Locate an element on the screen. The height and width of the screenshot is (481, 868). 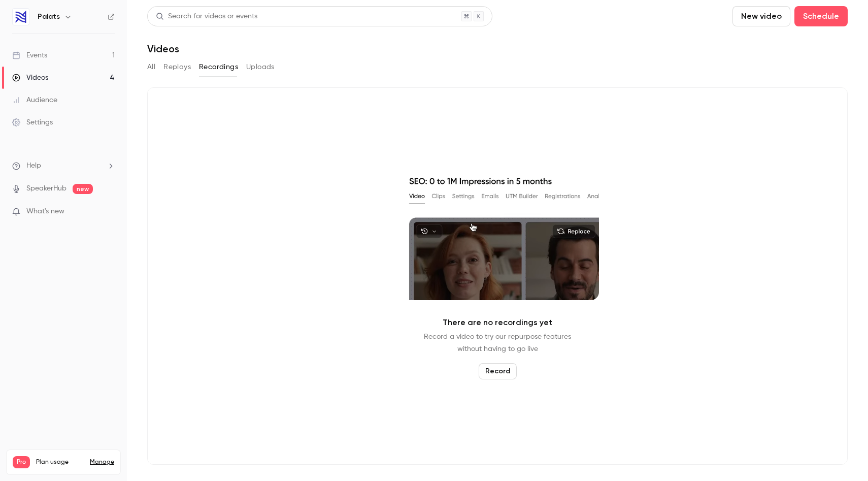
h1: Videos is located at coordinates (163, 49).